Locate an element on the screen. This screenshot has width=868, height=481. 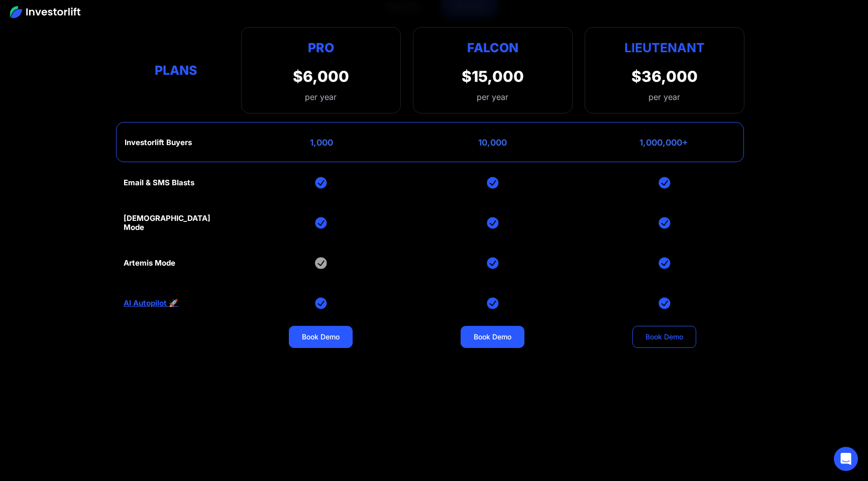
div: $6,000 is located at coordinates (321, 76).